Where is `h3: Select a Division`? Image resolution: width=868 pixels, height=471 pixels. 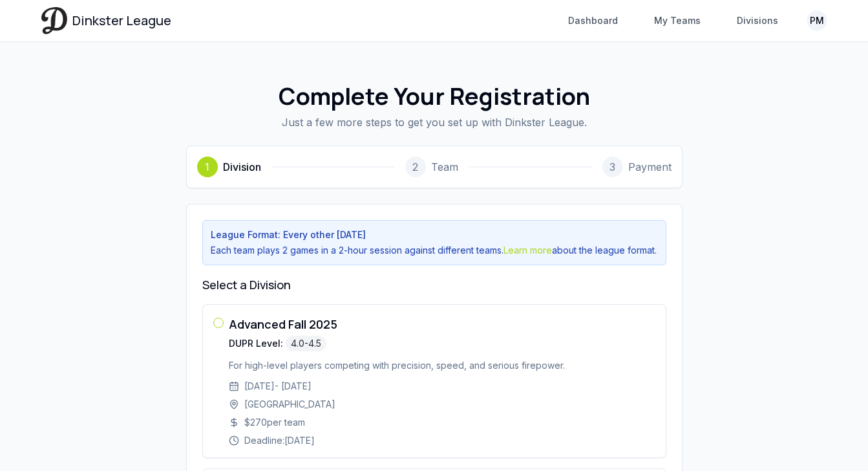 h3: Select a Division is located at coordinates (435, 284).